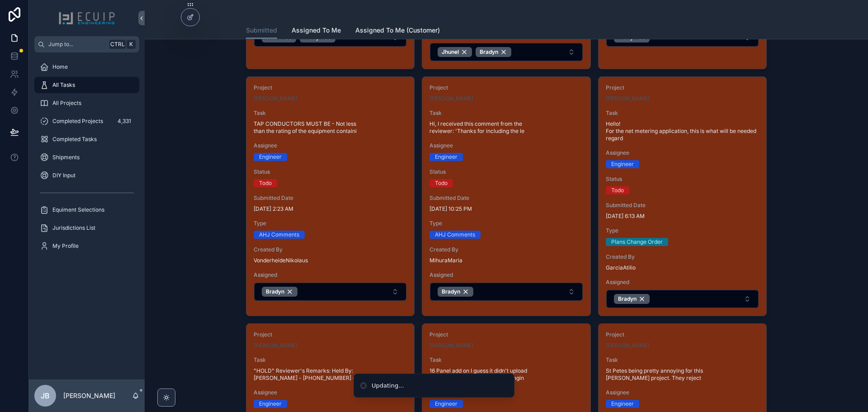 Image resolution: width=868 pixels, height=412 pixels. Describe the element at coordinates (388, 386) in the screenshot. I see `div: Updating...` at that location.